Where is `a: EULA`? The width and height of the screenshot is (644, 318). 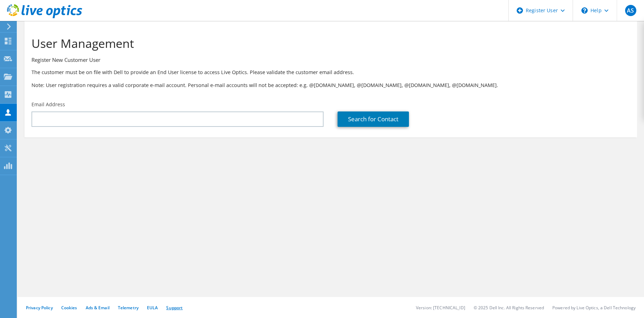
a: EULA is located at coordinates (152, 307).